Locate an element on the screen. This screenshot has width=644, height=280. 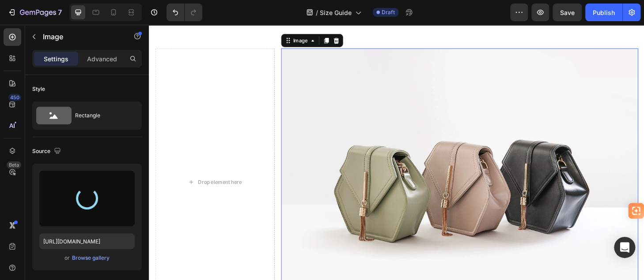
div: Browse gallery is located at coordinates (90, 258).